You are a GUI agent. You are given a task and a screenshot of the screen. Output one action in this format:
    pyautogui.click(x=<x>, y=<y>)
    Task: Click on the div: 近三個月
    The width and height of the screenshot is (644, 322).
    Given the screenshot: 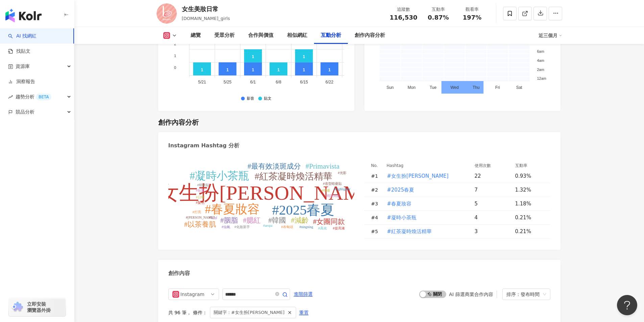 What is the action you would take?
    pyautogui.click(x=551, y=35)
    